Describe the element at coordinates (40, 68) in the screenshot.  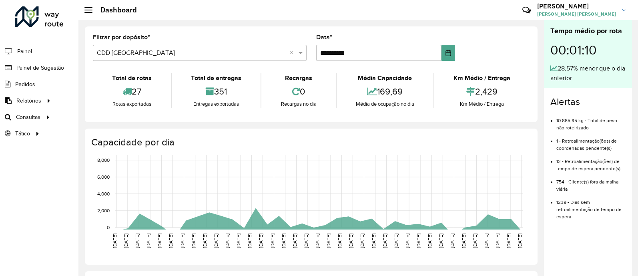
I see `span: Painel de Sugestão` at that location.